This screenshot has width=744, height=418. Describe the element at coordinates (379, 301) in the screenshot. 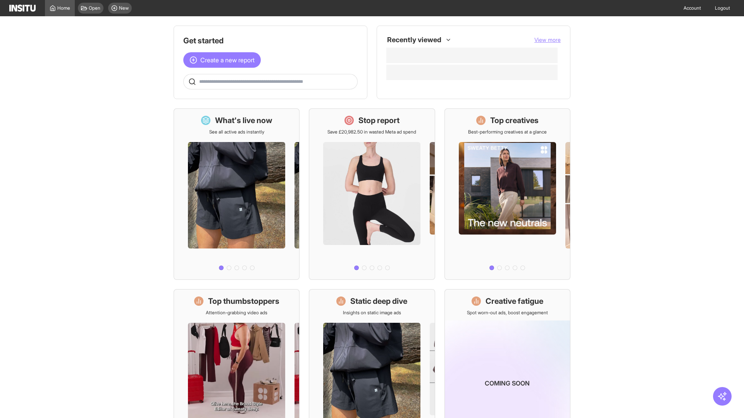

I see `h1: Static deep dive` at that location.